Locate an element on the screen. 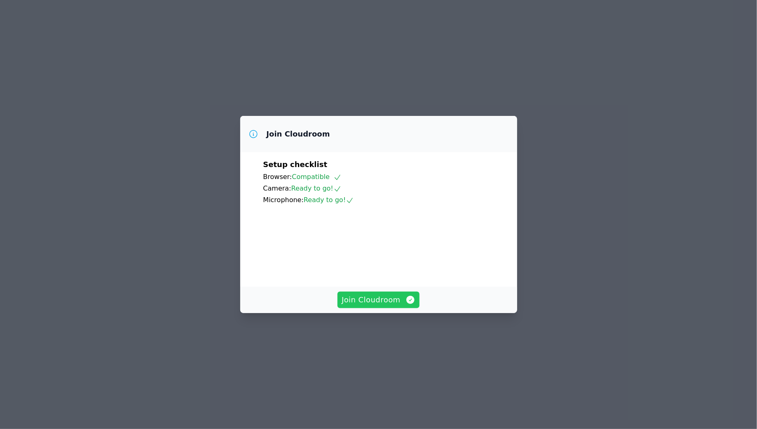  span: Browser: is located at coordinates (278, 176).